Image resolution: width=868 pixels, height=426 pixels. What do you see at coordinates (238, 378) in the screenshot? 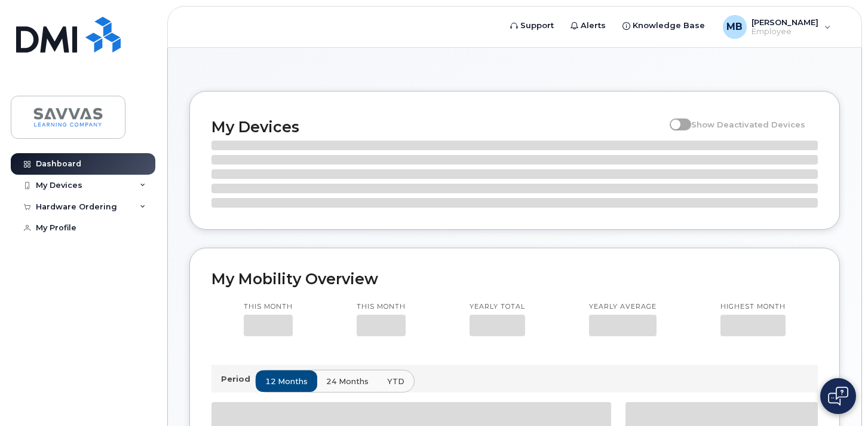
I see `p: Period` at bounding box center [238, 378].